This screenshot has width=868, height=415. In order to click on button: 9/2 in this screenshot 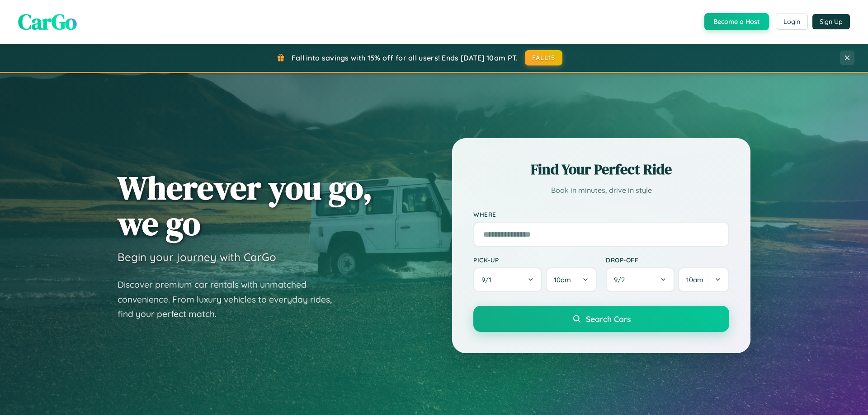, I will do `click(640, 280)`.